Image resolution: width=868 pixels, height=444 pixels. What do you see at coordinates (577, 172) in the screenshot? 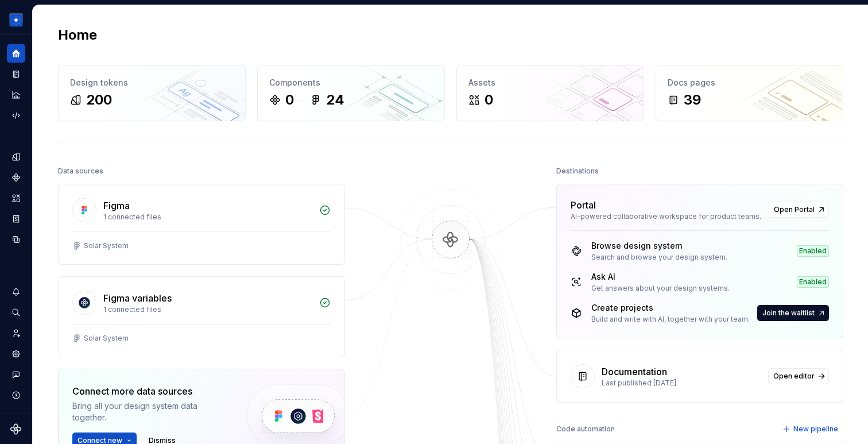
I see `div: Destinations` at bounding box center [577, 172].